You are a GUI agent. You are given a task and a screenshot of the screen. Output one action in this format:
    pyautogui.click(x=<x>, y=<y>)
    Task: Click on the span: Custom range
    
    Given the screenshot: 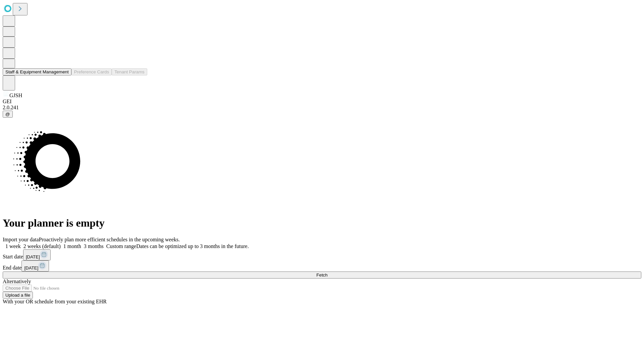 What is the action you would take?
    pyautogui.click(x=121, y=247)
    